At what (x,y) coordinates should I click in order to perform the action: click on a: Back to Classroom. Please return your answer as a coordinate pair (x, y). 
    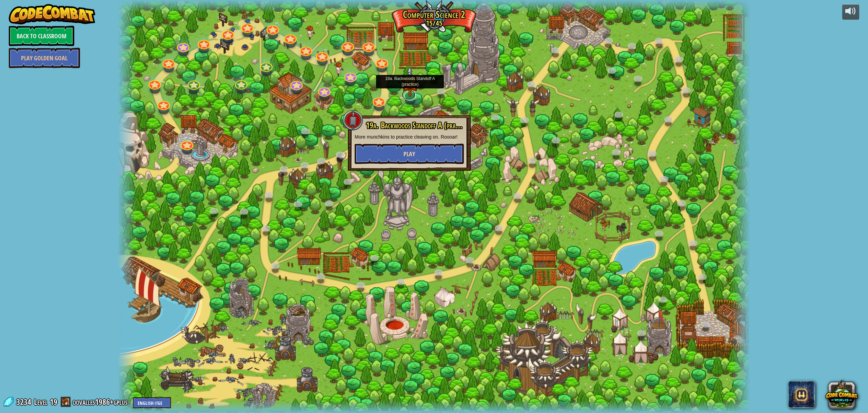
    Looking at the image, I should click on (42, 36).